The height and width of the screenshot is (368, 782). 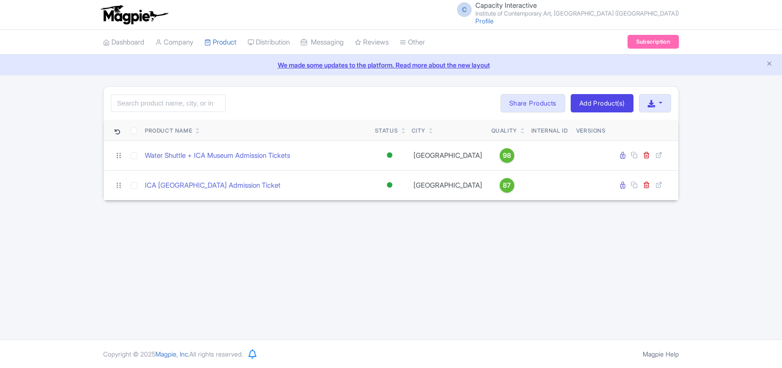 What do you see at coordinates (506, 5) in the screenshot?
I see `span: Capacity Interactive` at bounding box center [506, 5].